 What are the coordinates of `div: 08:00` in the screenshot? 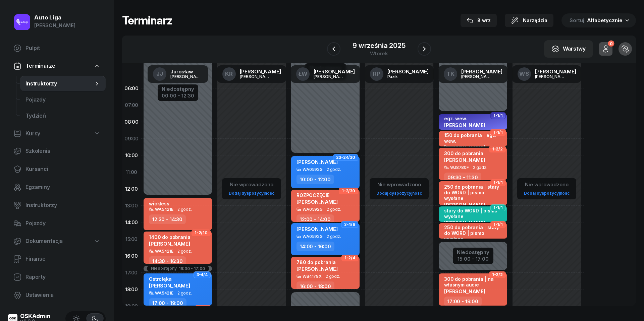 It's located at (132, 122).